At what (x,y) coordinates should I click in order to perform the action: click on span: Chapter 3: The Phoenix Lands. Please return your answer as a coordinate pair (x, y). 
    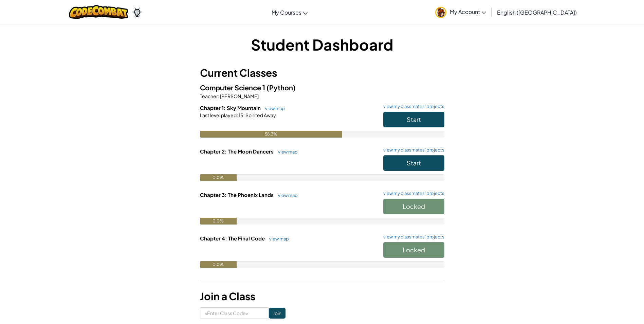
    Looking at the image, I should click on (237, 195).